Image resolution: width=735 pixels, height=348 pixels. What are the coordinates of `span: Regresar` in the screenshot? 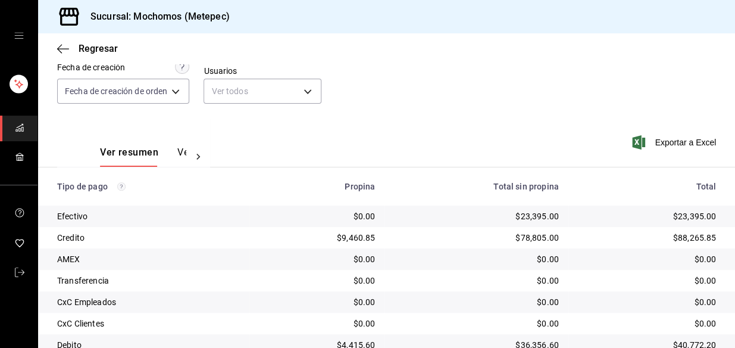 It's located at (98, 48).